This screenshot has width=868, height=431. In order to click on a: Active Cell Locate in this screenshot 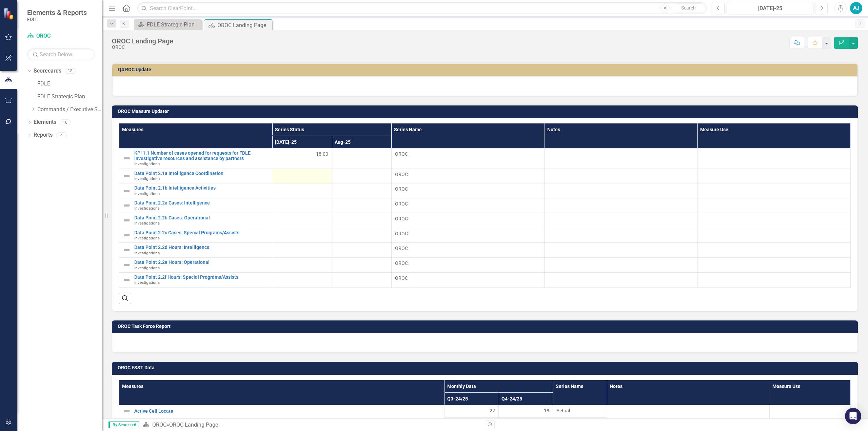, I will do `click(287, 411)`.